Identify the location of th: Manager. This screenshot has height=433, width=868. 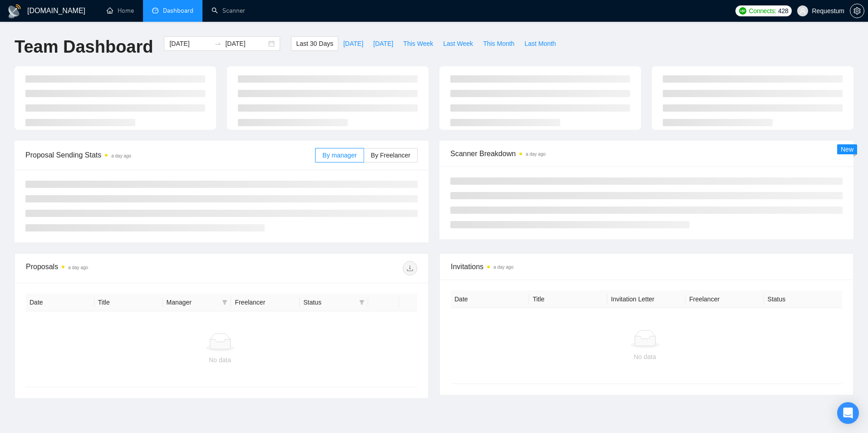
(197, 303).